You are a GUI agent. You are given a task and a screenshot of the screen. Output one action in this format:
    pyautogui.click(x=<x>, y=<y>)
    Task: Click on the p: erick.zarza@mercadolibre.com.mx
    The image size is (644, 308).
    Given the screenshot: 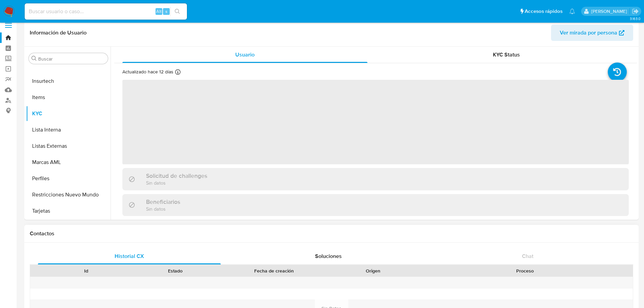 What is the action you would take?
    pyautogui.click(x=610, y=12)
    